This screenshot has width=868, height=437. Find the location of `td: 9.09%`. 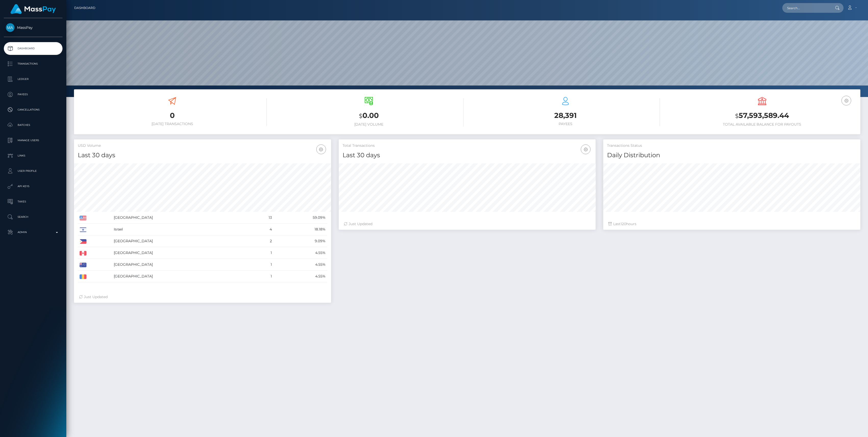

td: 9.09% is located at coordinates (300, 241).